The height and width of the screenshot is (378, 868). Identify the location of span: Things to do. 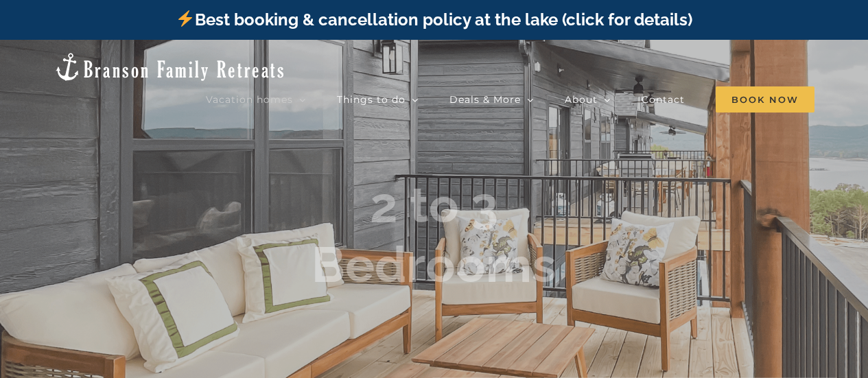
(372, 100).